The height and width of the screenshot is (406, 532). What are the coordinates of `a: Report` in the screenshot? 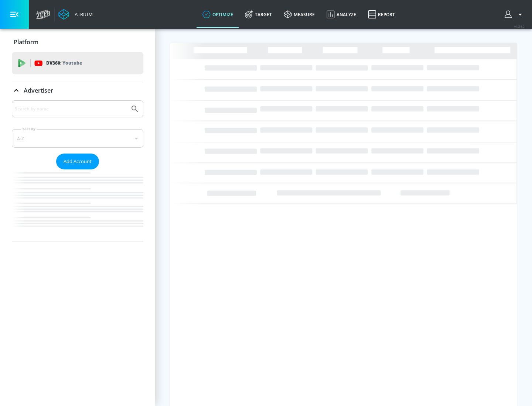 It's located at (381, 14).